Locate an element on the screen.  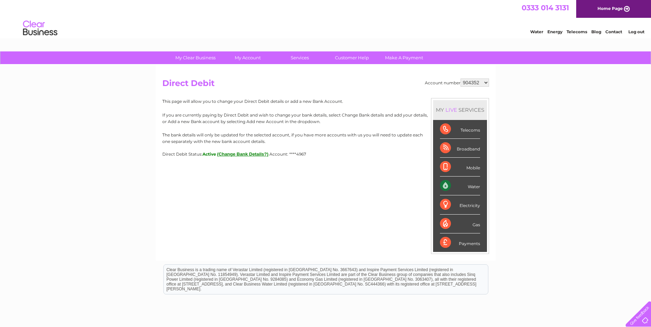
a: Water is located at coordinates (537, 32).